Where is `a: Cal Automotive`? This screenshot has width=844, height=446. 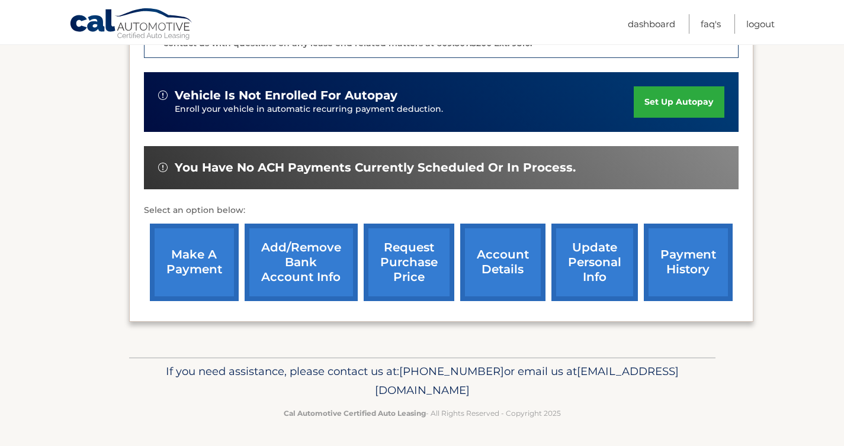 a: Cal Automotive is located at coordinates (131, 25).